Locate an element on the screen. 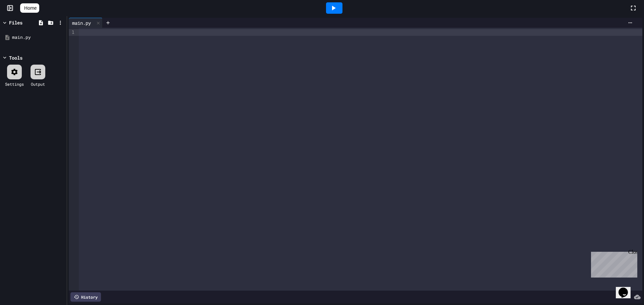  a: Home is located at coordinates (30, 8).